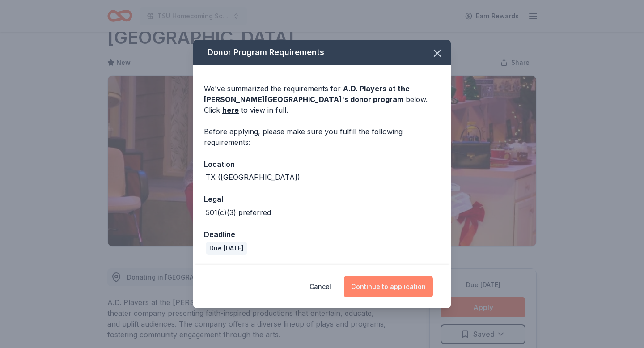 Image resolution: width=644 pixels, height=348 pixels. What do you see at coordinates (238, 212) in the screenshot?
I see `div: 501(c)(3) preferred` at bounding box center [238, 212].